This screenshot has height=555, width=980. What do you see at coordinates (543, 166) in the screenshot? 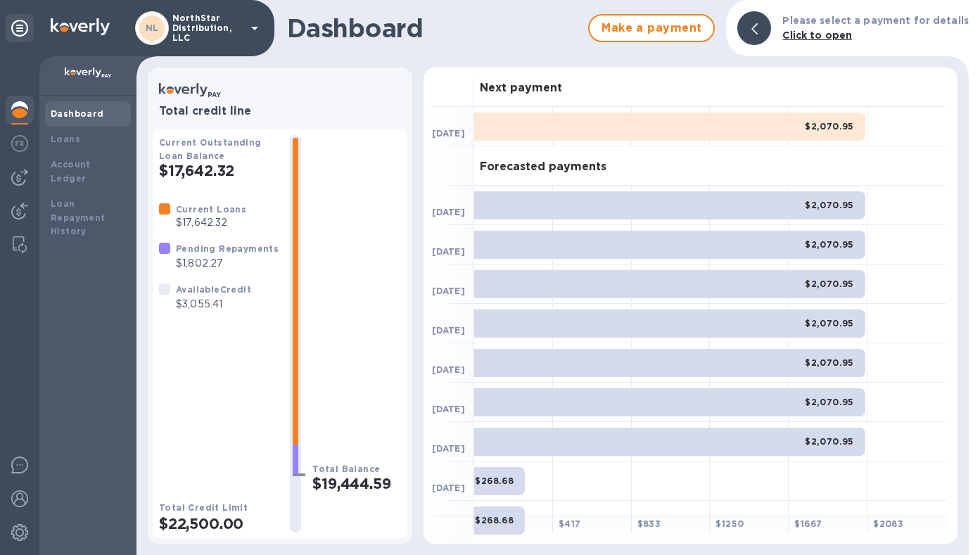
I see `h3: Forecasted payments` at bounding box center [543, 166].